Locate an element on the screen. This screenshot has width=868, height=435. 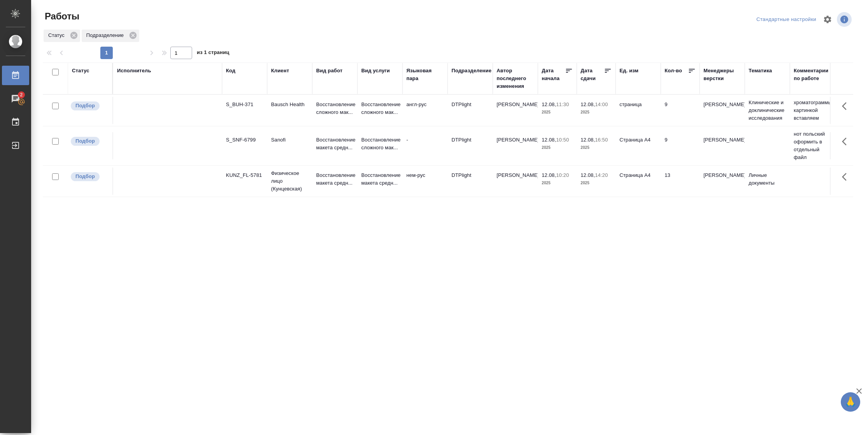
div: Вид работ is located at coordinates (329, 71).